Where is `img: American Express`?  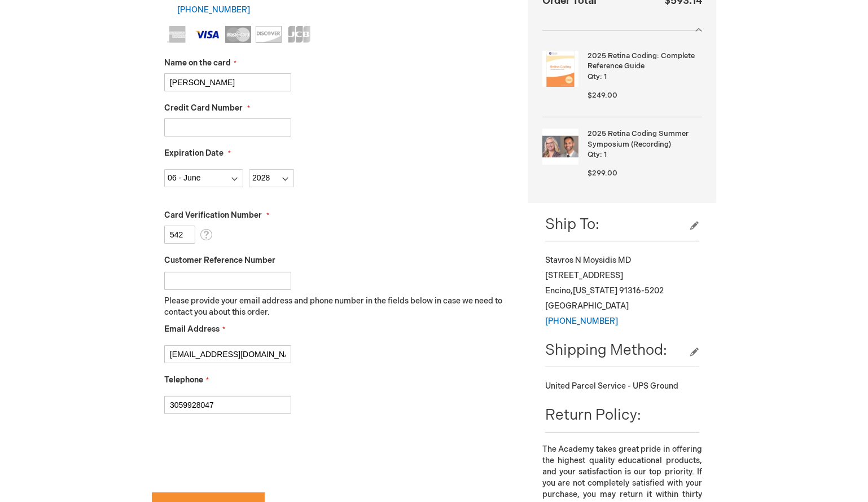 img: American Express is located at coordinates (177, 35).